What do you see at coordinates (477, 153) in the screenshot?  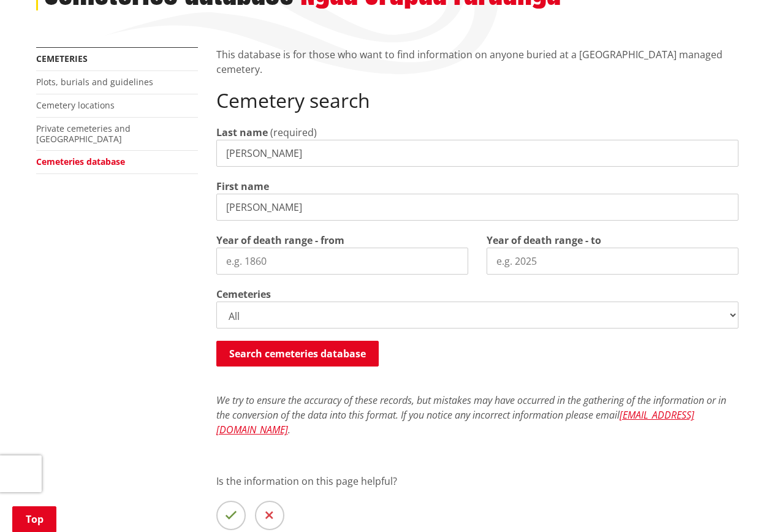 I see `input: e.g. Smith` at bounding box center [477, 153].